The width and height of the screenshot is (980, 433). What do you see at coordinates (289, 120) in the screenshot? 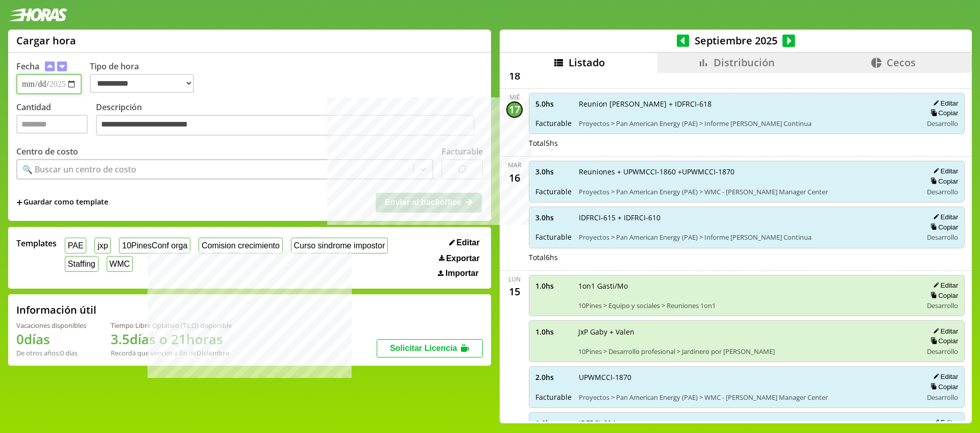
I see `label: Descripción` at bounding box center [289, 120].